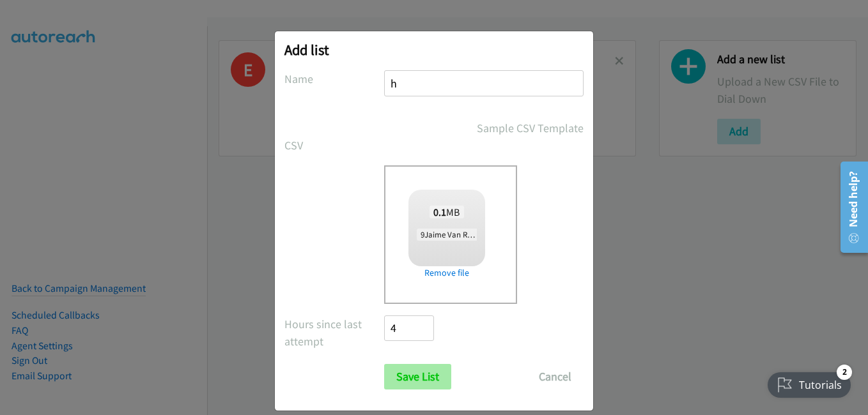  I want to click on div: Need help?, so click(22, 43).